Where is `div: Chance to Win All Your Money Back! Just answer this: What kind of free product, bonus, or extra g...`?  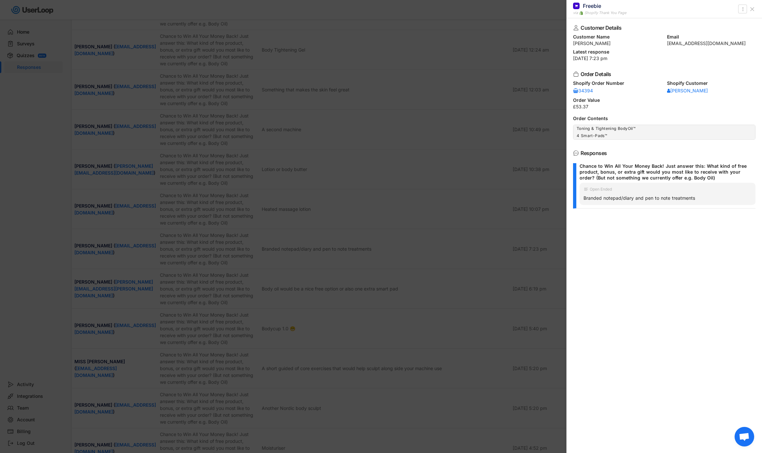 div: Chance to Win All Your Money Back! Just answer this: What kind of free product, bonus, or extra g... is located at coordinates (664, 172).